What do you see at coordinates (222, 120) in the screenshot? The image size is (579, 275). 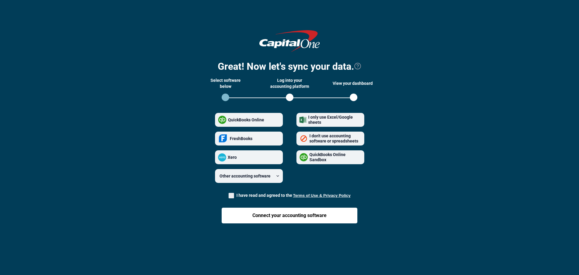 I see `img: quickbooks-online` at bounding box center [222, 120].